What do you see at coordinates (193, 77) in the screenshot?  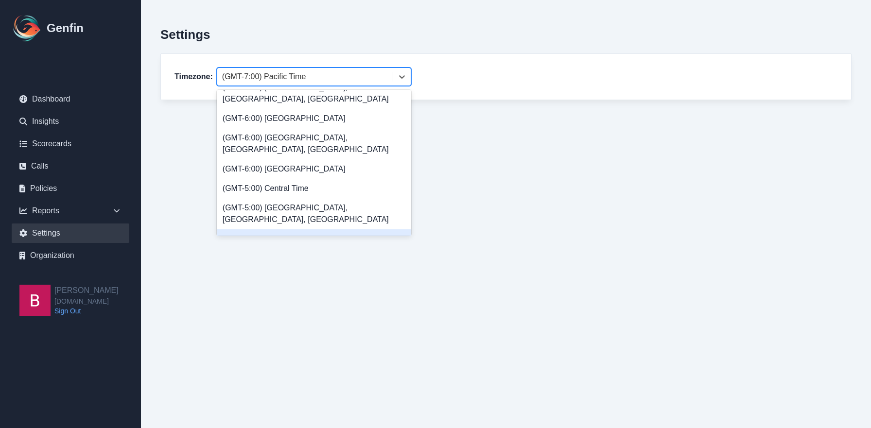 I see `strong: Timezone:` at bounding box center [193, 77].